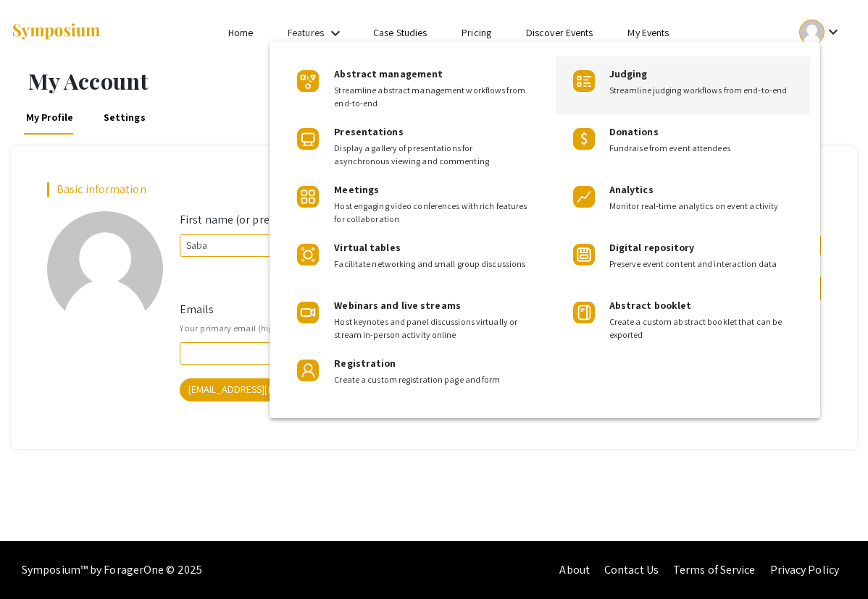 This screenshot has height=599, width=868. Describe the element at coordinates (431, 264) in the screenshot. I see `span: Facilitate networking and small group discussions` at that location.